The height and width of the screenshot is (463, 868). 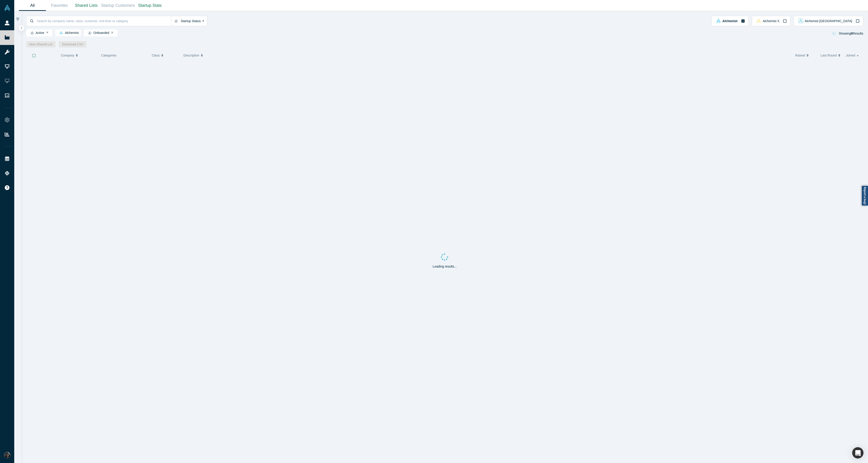 I want to click on button: Joined, so click(x=853, y=55).